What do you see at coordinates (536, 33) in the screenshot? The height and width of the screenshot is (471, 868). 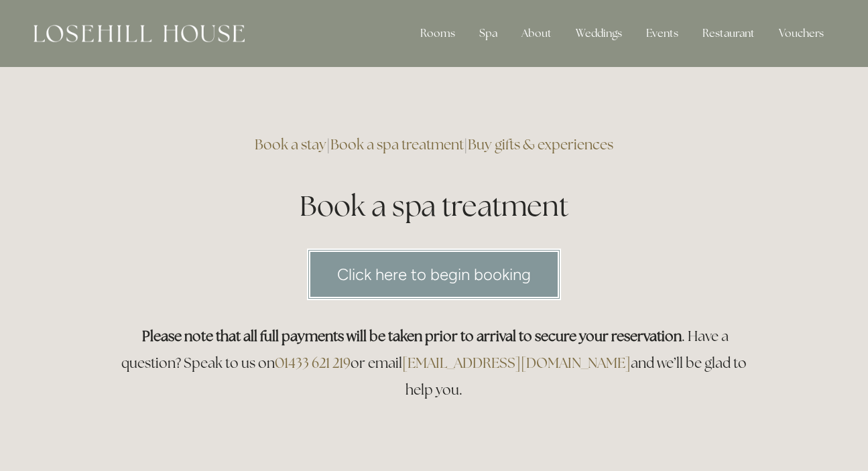 I see `div: About` at bounding box center [536, 33].